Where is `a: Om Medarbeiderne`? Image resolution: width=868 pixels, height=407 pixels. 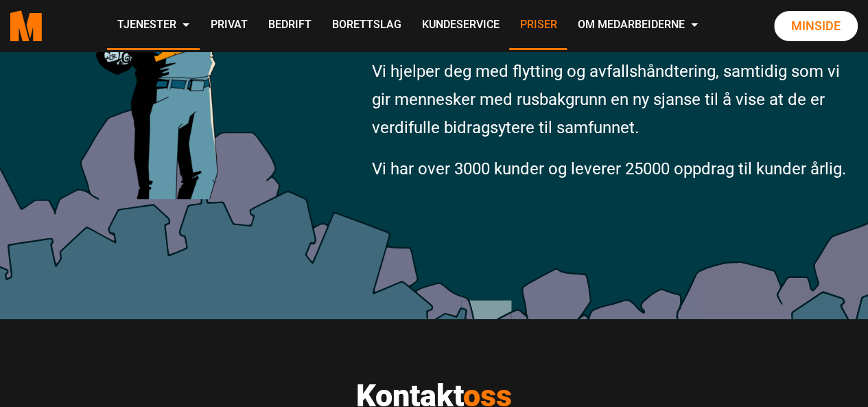
a: Om Medarbeiderne is located at coordinates (638, 25).